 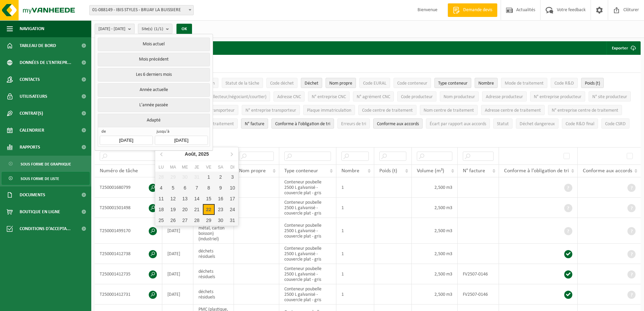 I want to click on span: N° entreprise CNC, so click(x=329, y=97).